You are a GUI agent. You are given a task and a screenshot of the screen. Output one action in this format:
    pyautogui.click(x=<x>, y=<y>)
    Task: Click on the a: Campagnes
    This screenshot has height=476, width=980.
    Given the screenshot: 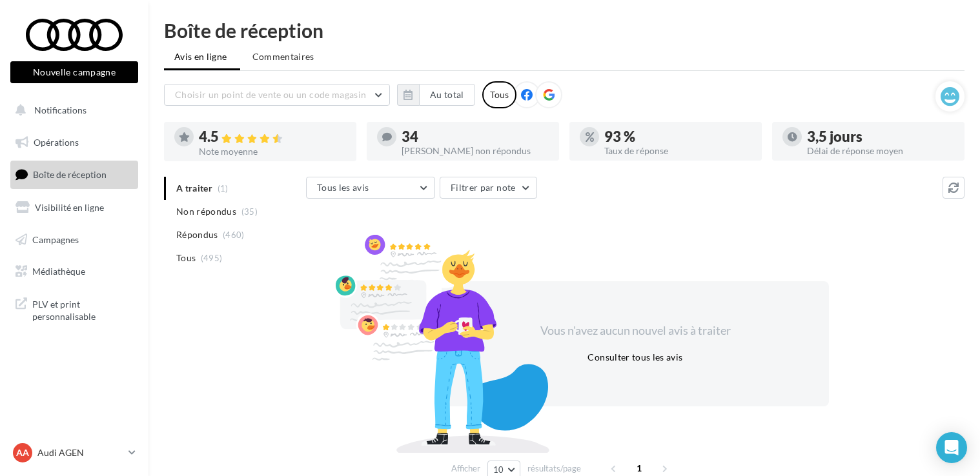 What is the action you would take?
    pyautogui.click(x=74, y=240)
    